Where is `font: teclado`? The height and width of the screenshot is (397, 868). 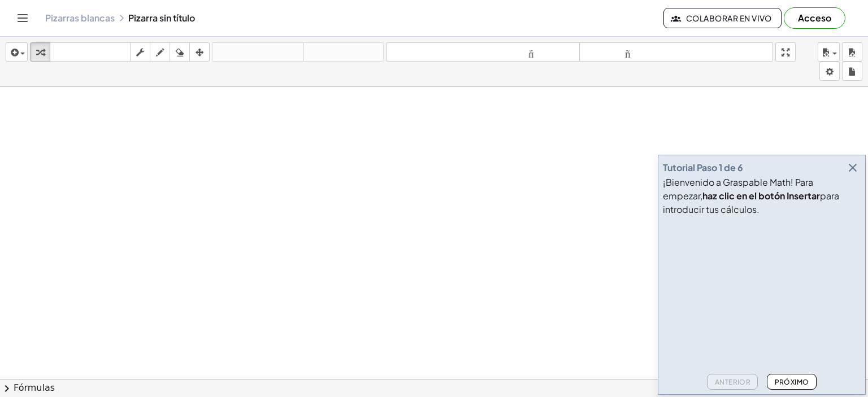
font: teclado is located at coordinates (90, 51).